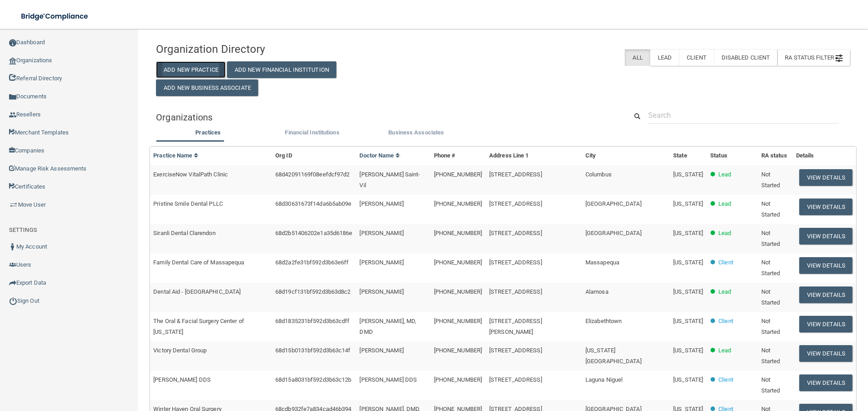 This screenshot has width=868, height=411. I want to click on span: Financial Institutions, so click(312, 132).